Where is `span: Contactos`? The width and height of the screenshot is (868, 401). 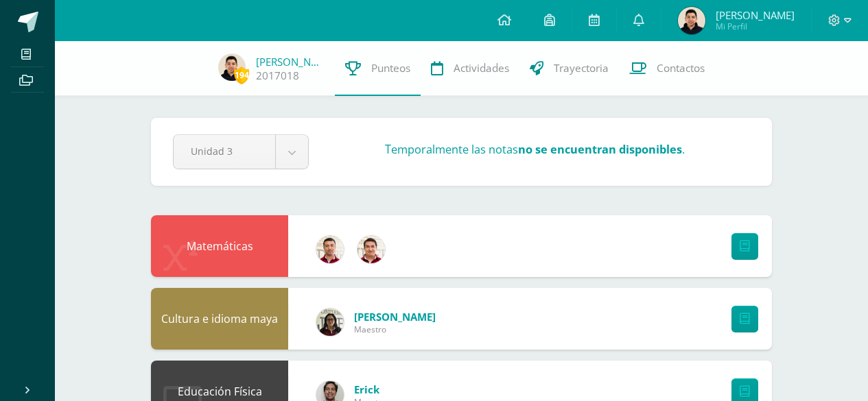
span: Contactos is located at coordinates (680, 68).